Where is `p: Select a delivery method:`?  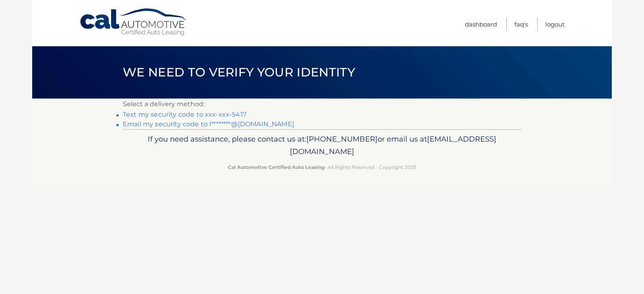
p: Select a delivery method: is located at coordinates (322, 104).